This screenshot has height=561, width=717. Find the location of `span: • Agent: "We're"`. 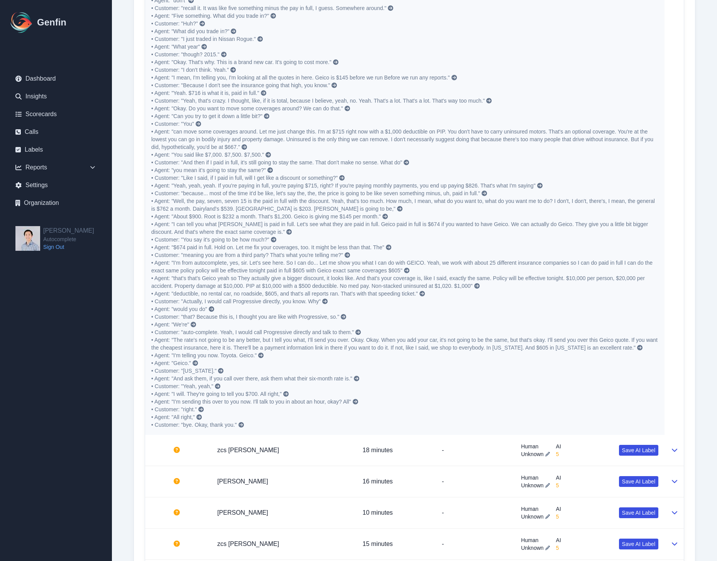

span: • Agent: "We're" is located at coordinates (170, 324).